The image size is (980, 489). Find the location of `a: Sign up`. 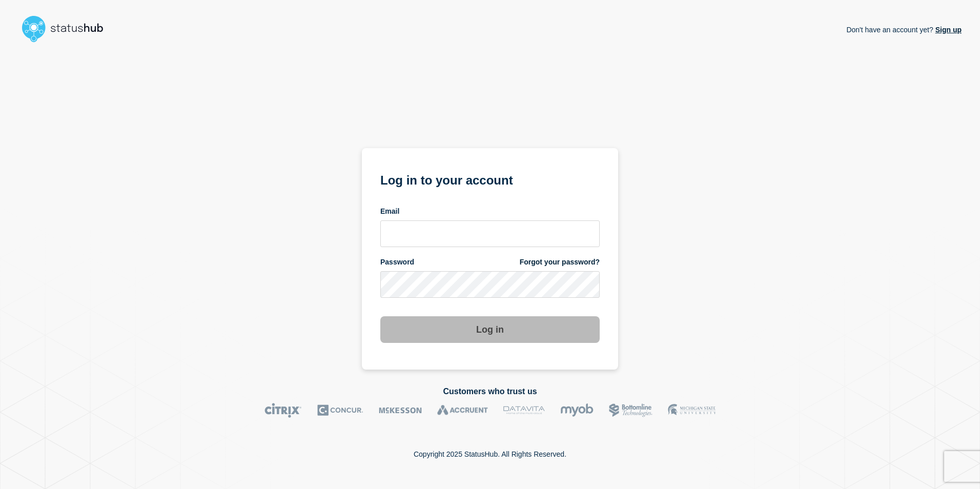

a: Sign up is located at coordinates (947, 30).